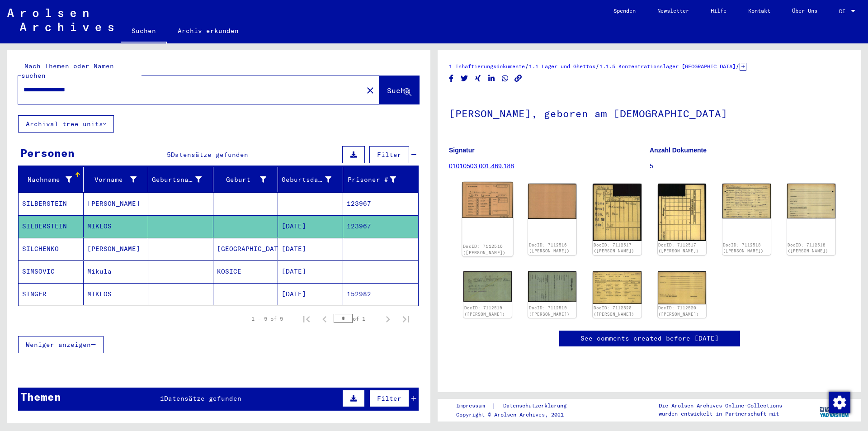  Describe the element at coordinates (66, 124) in the screenshot. I see `button: Archival tree units` at that location.